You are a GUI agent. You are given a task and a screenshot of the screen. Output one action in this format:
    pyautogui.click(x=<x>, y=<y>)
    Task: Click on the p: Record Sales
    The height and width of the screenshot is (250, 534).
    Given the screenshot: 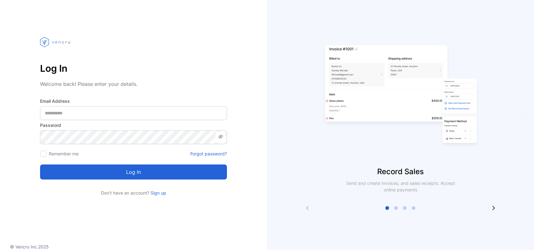 What is the action you would take?
    pyautogui.click(x=400, y=171)
    